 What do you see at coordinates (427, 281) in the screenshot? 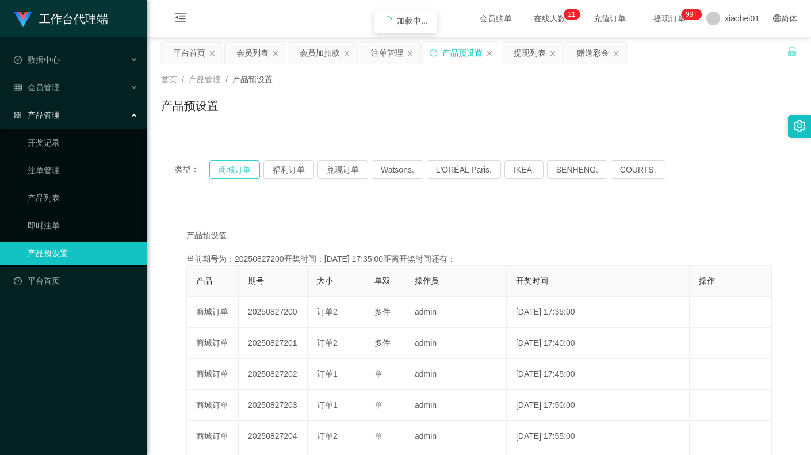
I see `span: 操作员` at bounding box center [427, 281].